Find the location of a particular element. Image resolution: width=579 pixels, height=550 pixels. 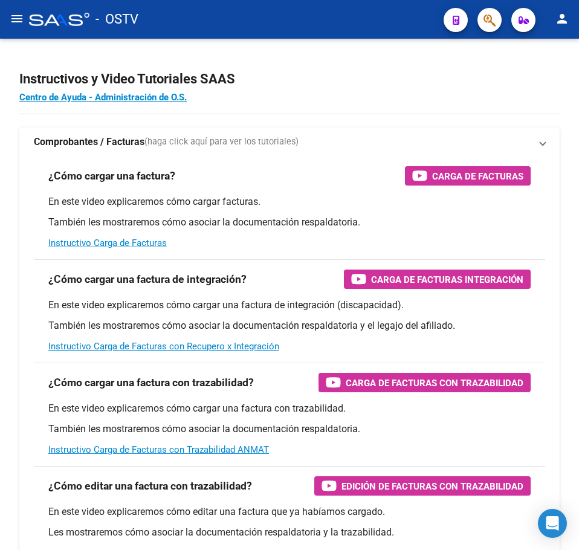

a: Centro de Ayuda - Administración de O.S. is located at coordinates (103, 97).